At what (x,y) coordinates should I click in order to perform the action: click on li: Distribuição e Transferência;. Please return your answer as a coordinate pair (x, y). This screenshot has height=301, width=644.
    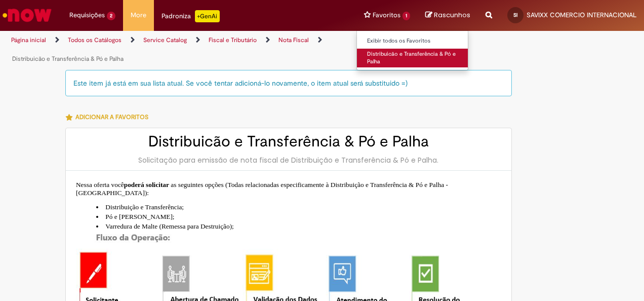
    Looking at the image, I should click on (299, 206).